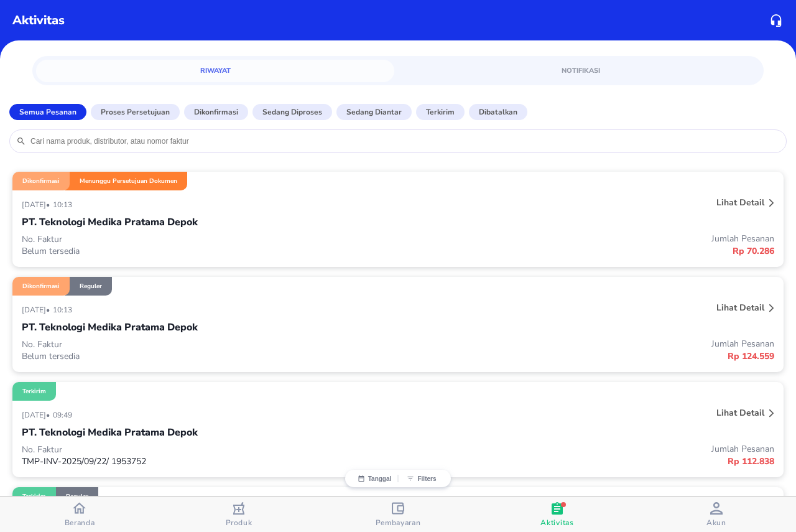  I want to click on p: Rp 70.286, so click(586, 251).